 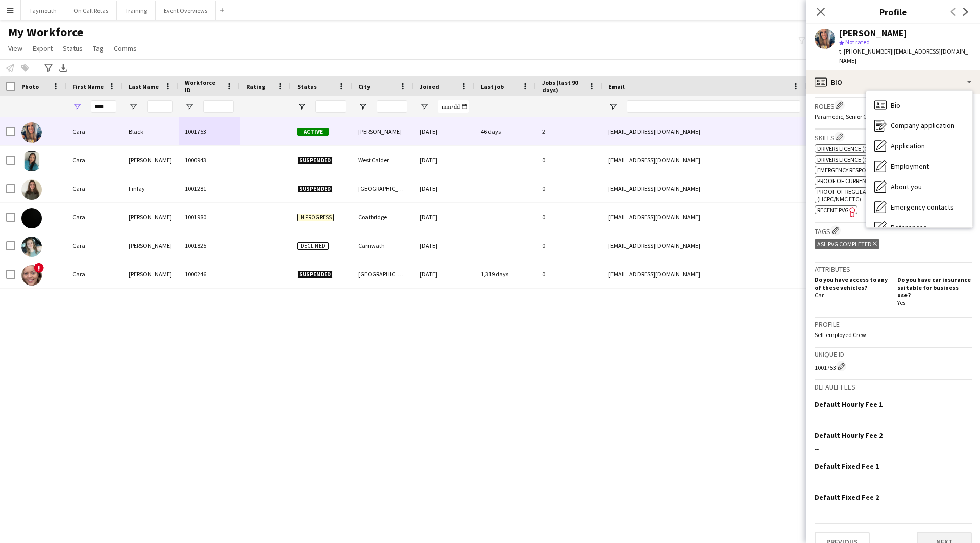 What do you see at coordinates (218, 107) in the screenshot?
I see `input: Workforce ID Filter Input` at bounding box center [218, 107].